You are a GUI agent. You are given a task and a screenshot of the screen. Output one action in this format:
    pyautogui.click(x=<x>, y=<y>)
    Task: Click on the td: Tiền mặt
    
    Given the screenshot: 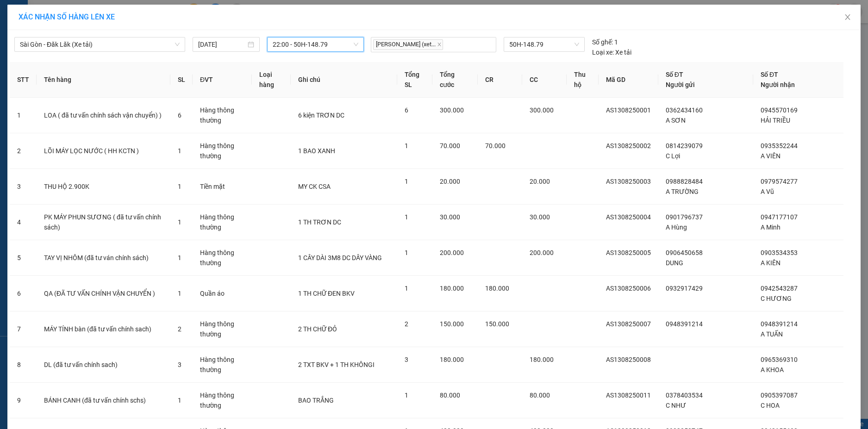 What is the action you would take?
    pyautogui.click(x=223, y=187)
    